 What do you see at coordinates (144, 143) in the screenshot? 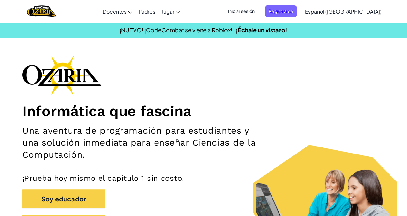
I see `h2: Una aventura de programación para estudiantes y una solución inmediata para enseñar Ciencias de l...` at bounding box center [144, 143].